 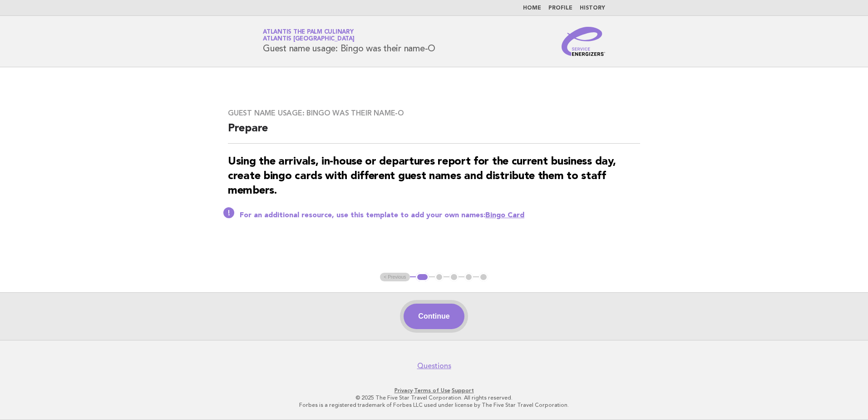 What do you see at coordinates (422, 277) in the screenshot?
I see `button: 1` at bounding box center [422, 277].